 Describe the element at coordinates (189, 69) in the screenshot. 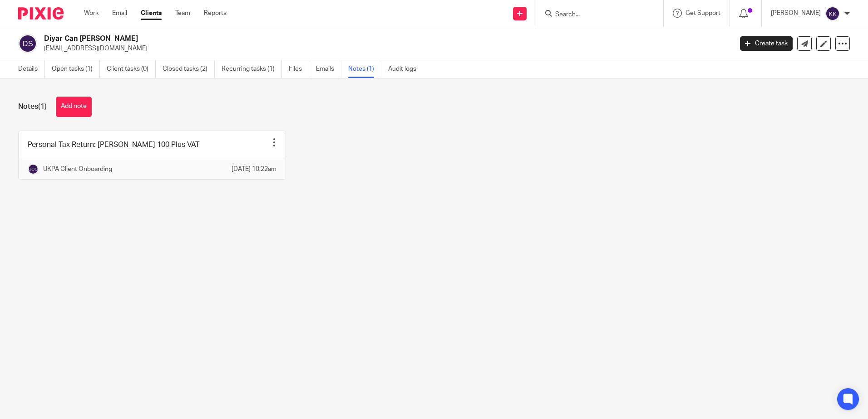

I see `a: Closed tasks (2)` at that location.